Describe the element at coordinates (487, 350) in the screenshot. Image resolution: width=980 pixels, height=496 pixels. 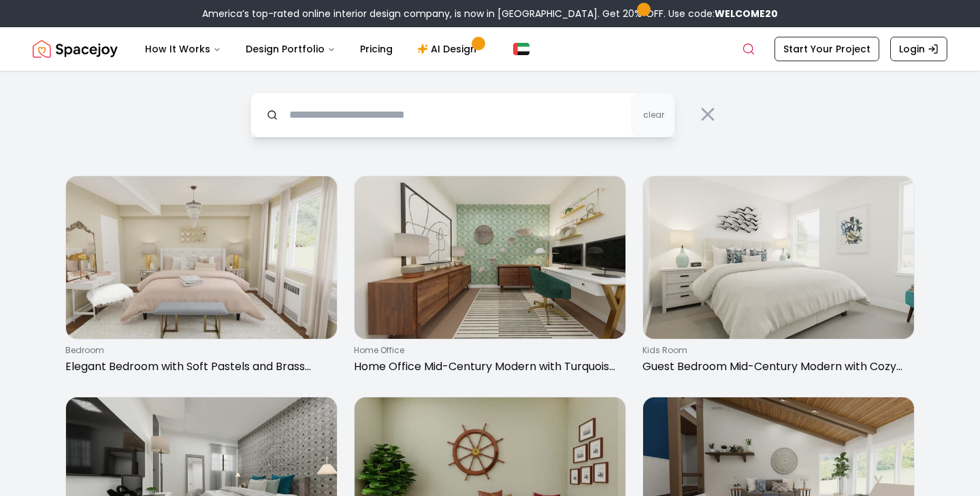
I see `p: home office` at that location.